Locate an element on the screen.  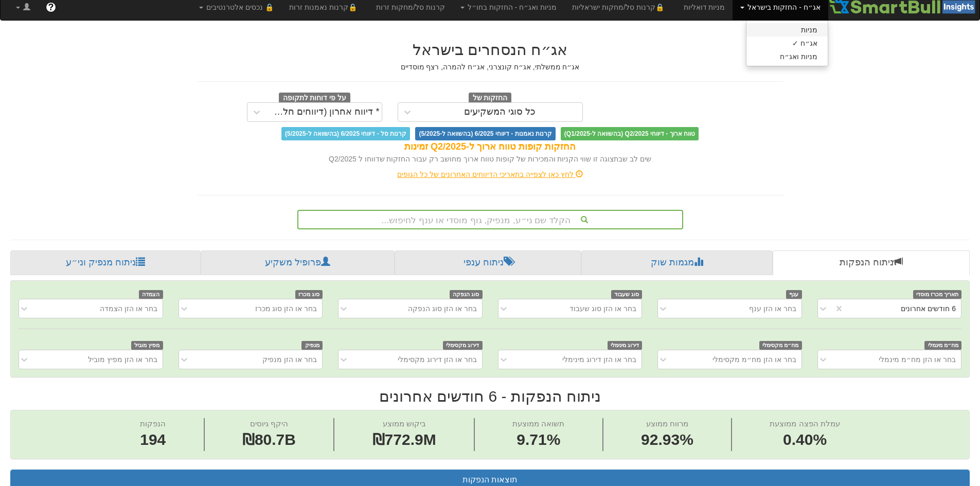
span: 9.71% is located at coordinates (538, 440).